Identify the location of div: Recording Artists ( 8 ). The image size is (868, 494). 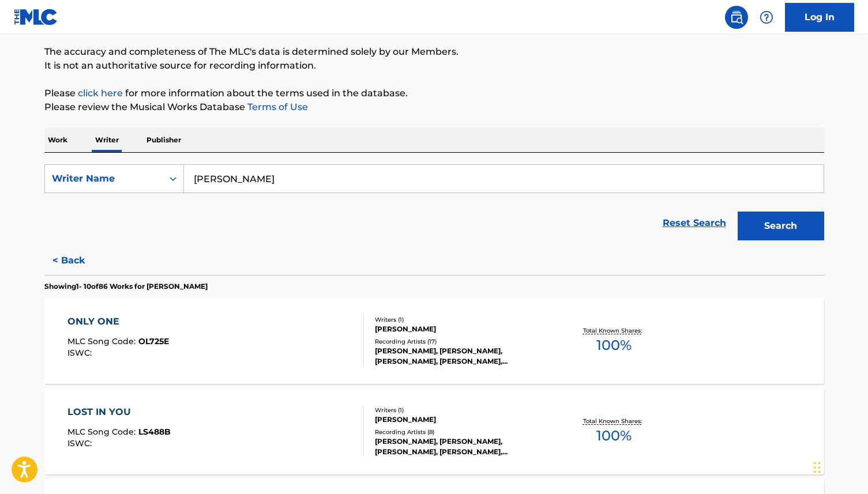
(462, 431).